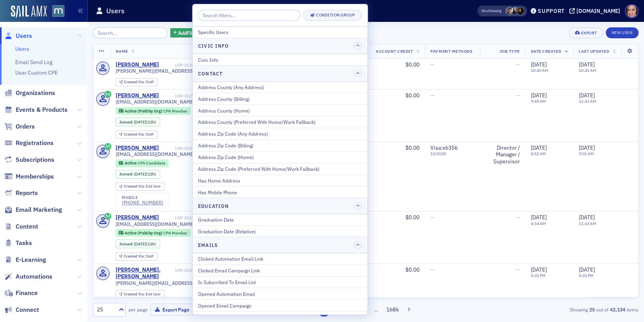 This screenshot has width=644, height=322. I want to click on button: Is Subscribed To Email List, so click(280, 282).